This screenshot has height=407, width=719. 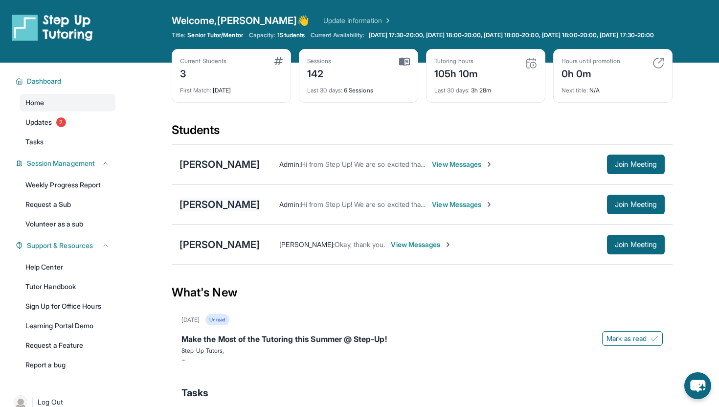 What do you see at coordinates (291, 35) in the screenshot?
I see `span: 1 Students` at bounding box center [291, 35].